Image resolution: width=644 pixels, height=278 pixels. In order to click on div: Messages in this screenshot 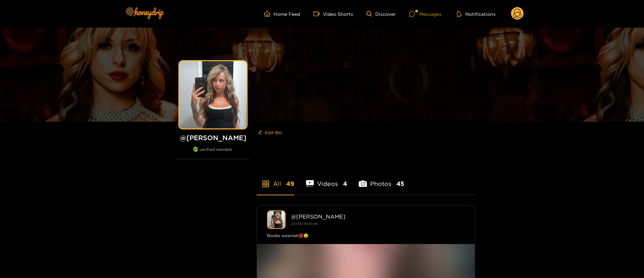, I will do `click(425, 14)`.